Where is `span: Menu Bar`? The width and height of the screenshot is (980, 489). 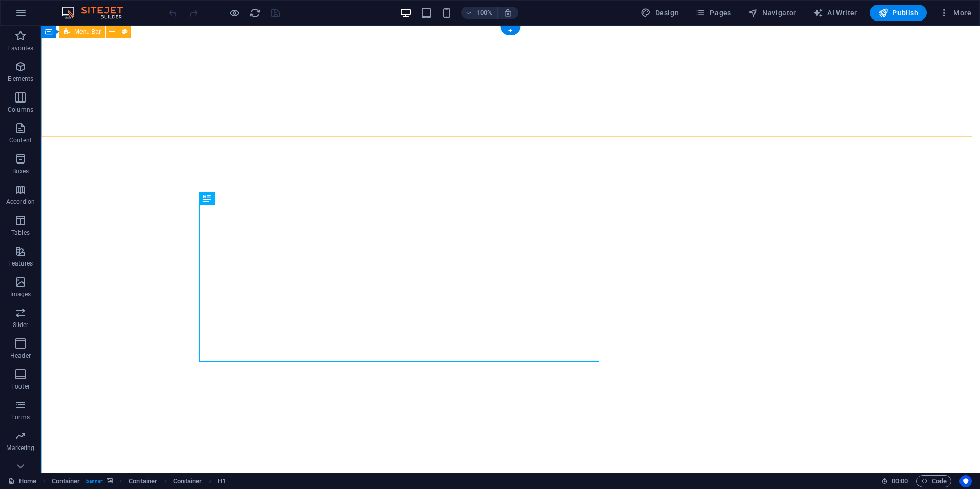 span: Menu Bar is located at coordinates (88, 32).